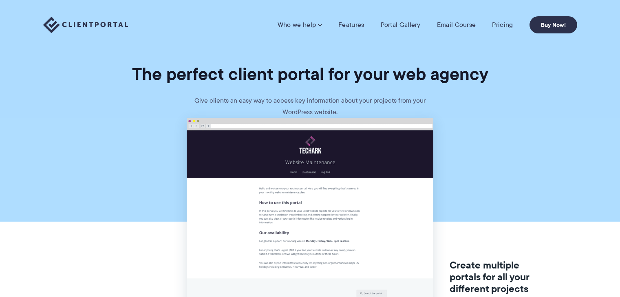 The image size is (620, 297). What do you see at coordinates (553, 25) in the screenshot?
I see `a: Buy Now!` at bounding box center [553, 25].